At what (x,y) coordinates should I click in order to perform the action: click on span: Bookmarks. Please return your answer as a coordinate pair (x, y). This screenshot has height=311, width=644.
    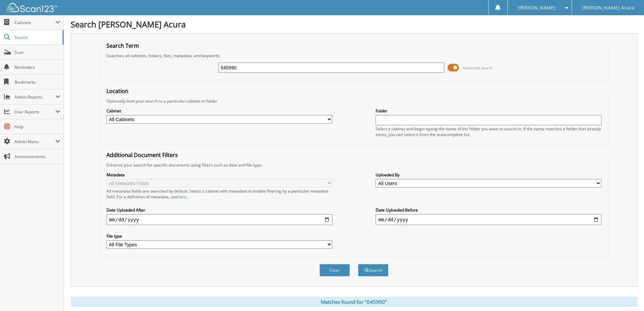
    Looking at the image, I should click on (37, 82).